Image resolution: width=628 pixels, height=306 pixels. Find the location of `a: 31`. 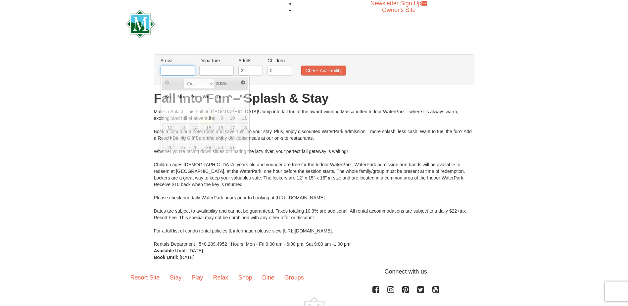

a: 31 is located at coordinates (231, 147).